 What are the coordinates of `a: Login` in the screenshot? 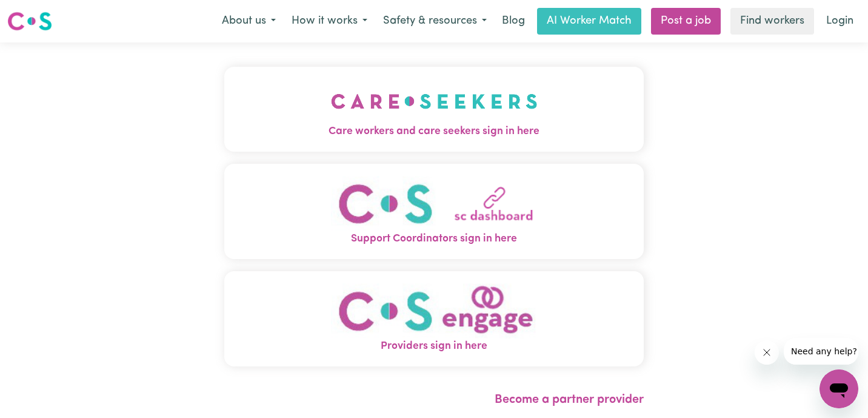 It's located at (840, 21).